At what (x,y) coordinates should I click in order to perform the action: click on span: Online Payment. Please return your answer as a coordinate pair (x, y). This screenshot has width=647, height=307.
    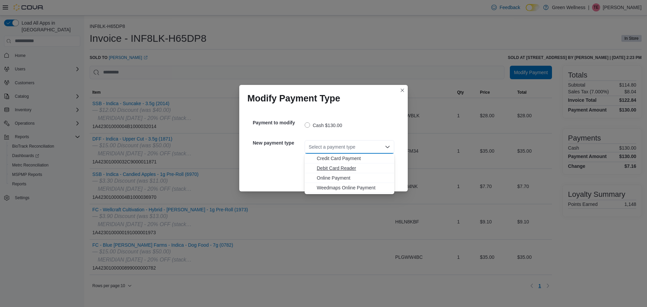
    Looking at the image, I should click on (353, 178).